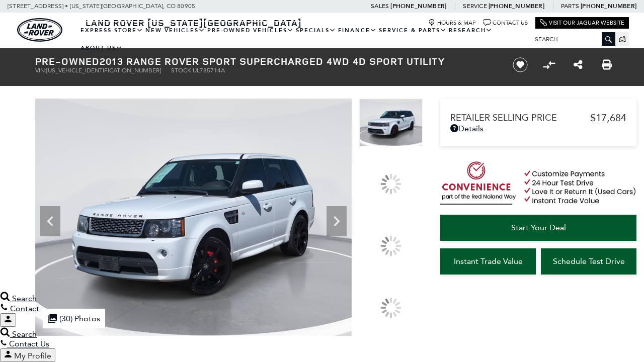 The image size is (644, 362). Describe the element at coordinates (102, 48) in the screenshot. I see `a: About Us` at that location.